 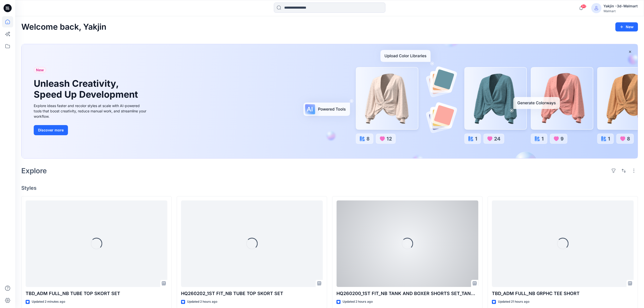 What do you see at coordinates (40, 70) in the screenshot?
I see `span: New` at bounding box center [40, 70].